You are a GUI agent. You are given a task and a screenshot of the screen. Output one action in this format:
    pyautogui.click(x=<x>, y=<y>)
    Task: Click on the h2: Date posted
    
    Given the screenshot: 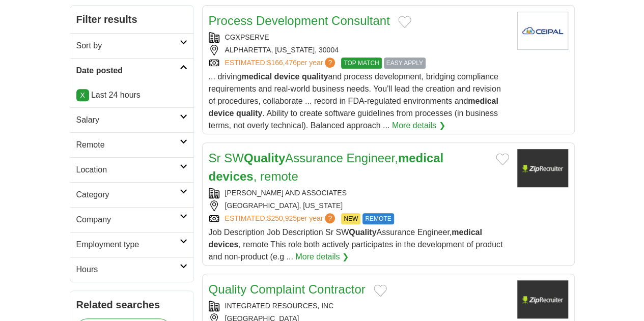 What is the action you would take?
    pyautogui.click(x=128, y=71)
    